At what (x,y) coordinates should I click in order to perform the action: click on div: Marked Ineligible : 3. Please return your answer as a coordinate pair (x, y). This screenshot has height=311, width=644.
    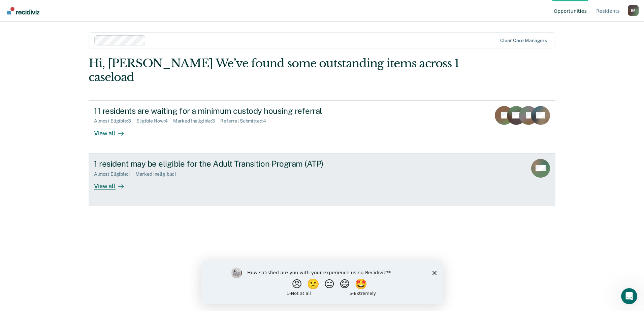
    Looking at the image, I should click on (196, 120).